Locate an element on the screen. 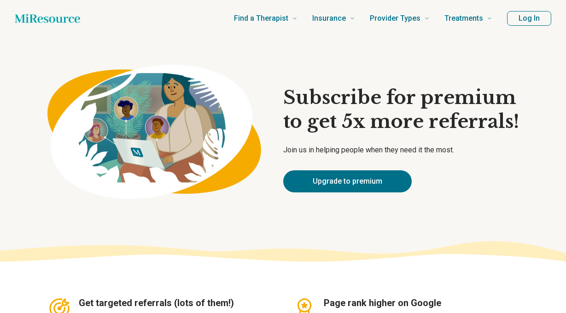 Image resolution: width=566 pixels, height=313 pixels. span: Provider Types is located at coordinates (395, 18).